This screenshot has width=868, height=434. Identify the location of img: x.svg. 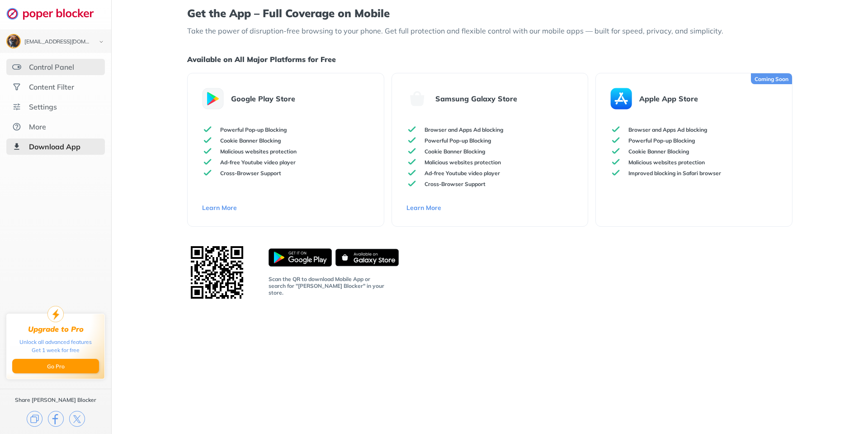
(77, 419).